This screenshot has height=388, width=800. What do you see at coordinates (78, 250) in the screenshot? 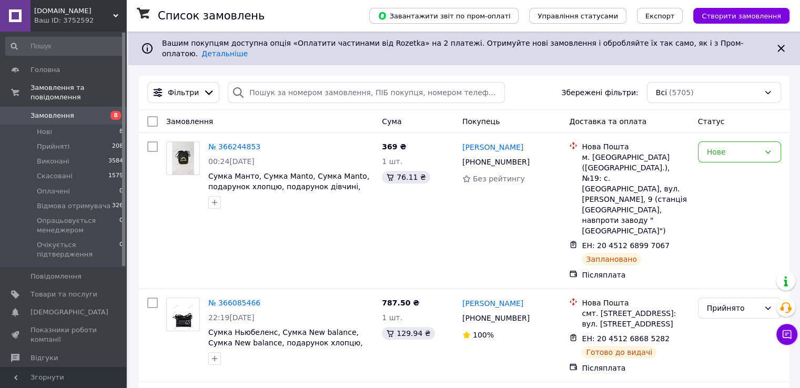
I see `span: Очікується підтвердження` at bounding box center [78, 250].